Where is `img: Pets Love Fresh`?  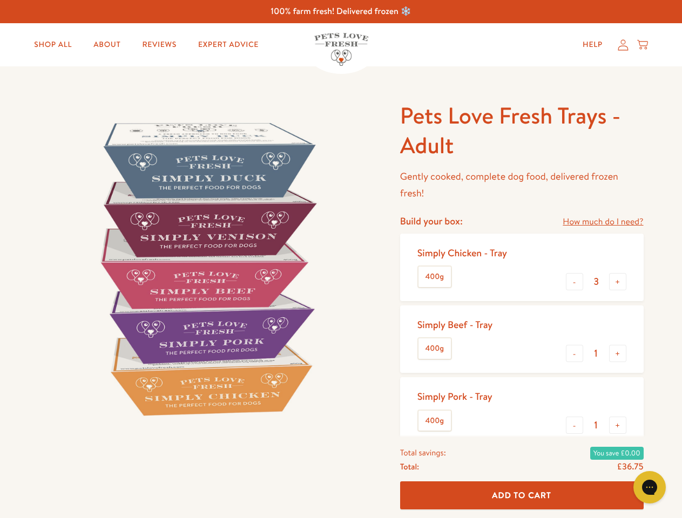
img: Pets Love Fresh is located at coordinates (341, 49).